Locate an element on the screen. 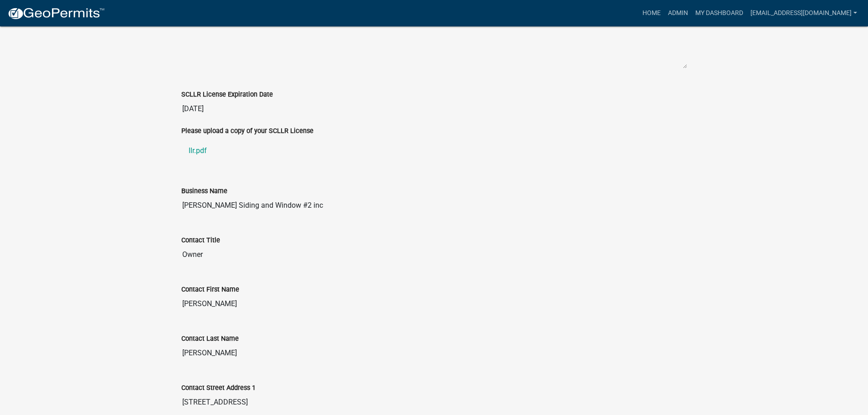 The width and height of the screenshot is (868, 415). a: llr.pdf is located at coordinates (434, 151).